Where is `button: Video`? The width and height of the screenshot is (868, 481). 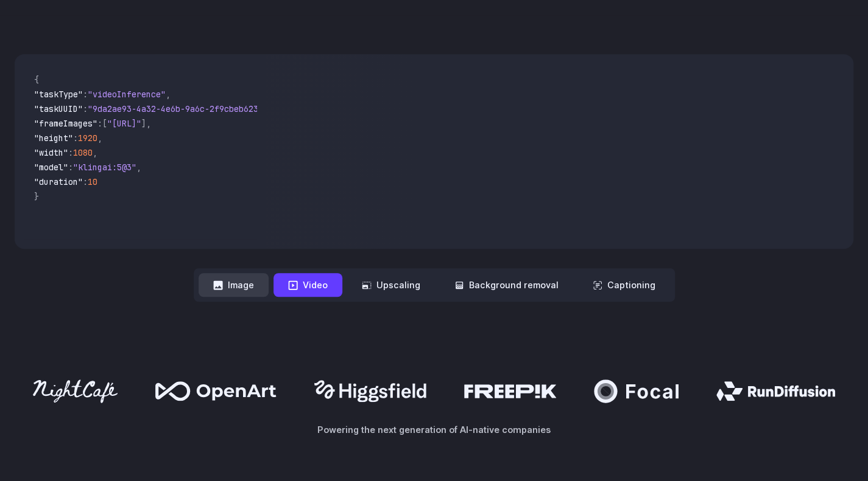
button: Video is located at coordinates (308, 285).